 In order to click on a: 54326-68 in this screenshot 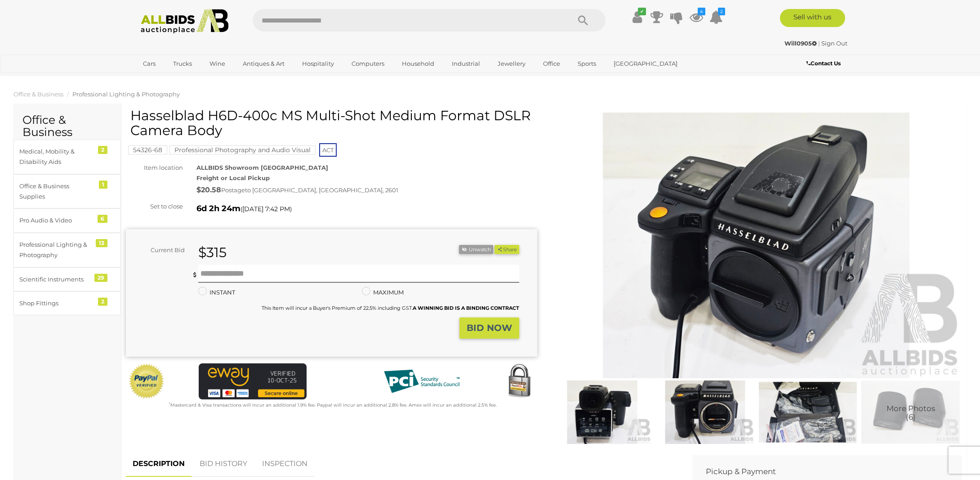, I will do `click(147, 149)`.